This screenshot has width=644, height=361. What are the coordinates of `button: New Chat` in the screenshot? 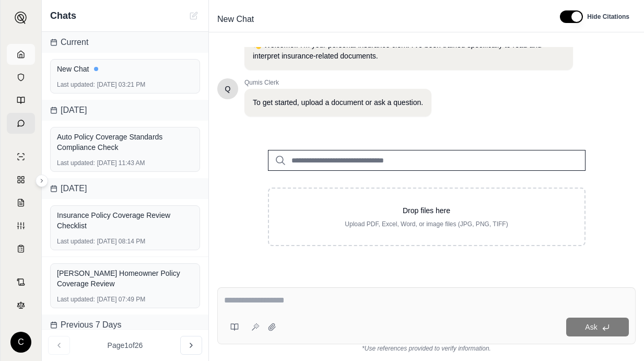 It's located at (194, 16).